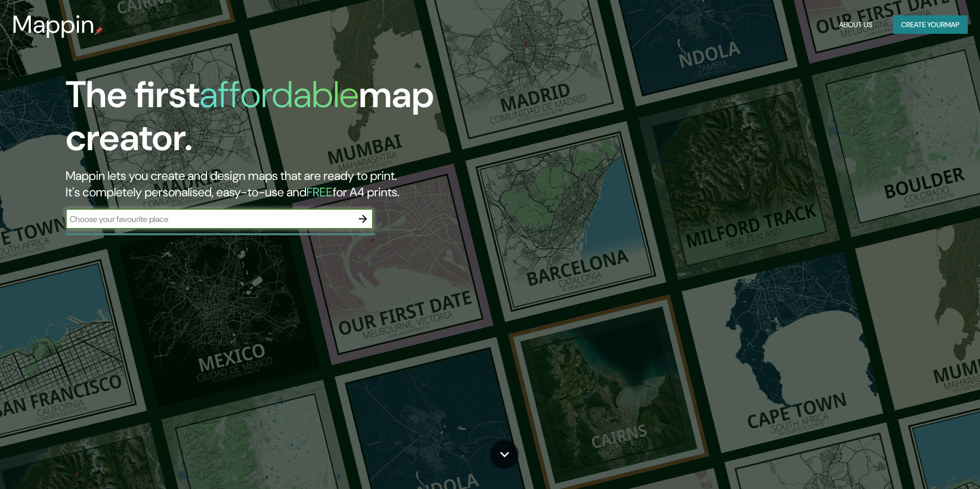  I want to click on h1: The first map creator., so click(311, 120).